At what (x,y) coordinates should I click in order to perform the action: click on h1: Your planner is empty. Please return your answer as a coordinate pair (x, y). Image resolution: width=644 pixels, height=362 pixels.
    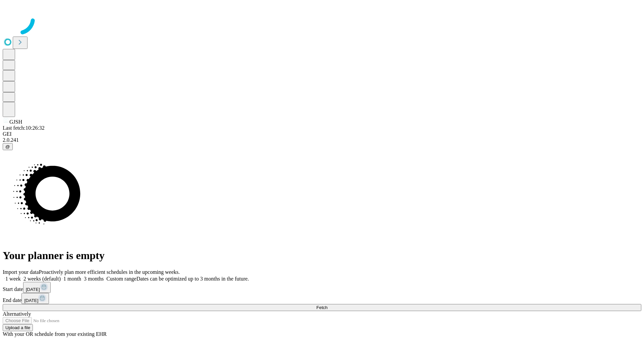
    Looking at the image, I should click on (322, 256).